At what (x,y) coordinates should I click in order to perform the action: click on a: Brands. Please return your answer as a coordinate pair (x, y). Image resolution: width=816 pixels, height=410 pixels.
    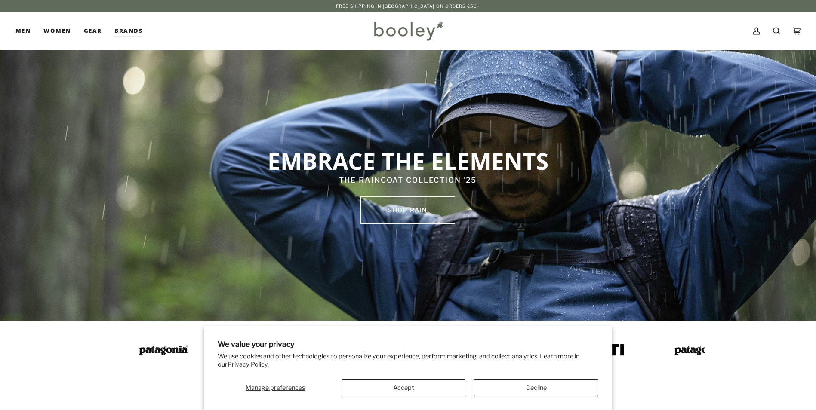
    Looking at the image, I should click on (129, 31).